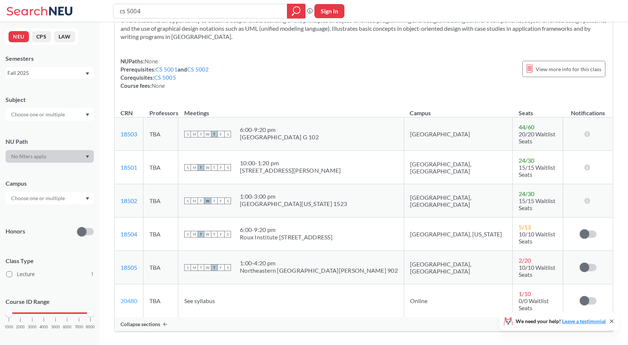 The width and height of the screenshot is (628, 345). I want to click on button: CPS, so click(41, 37).